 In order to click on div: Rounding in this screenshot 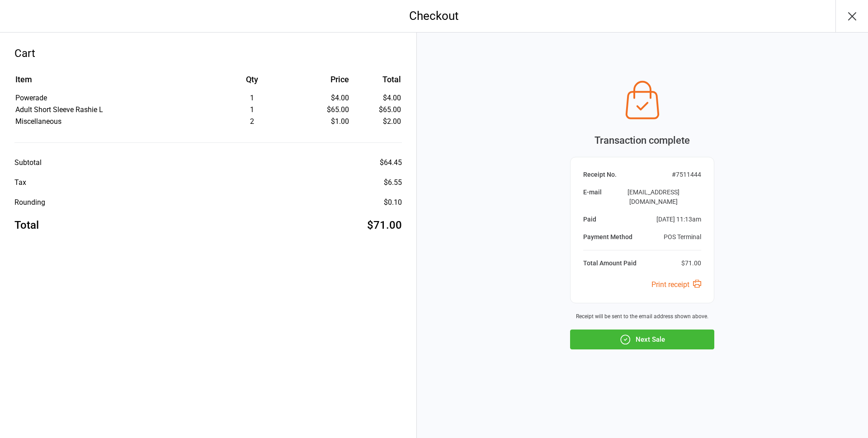, I will do `click(30, 203)`.